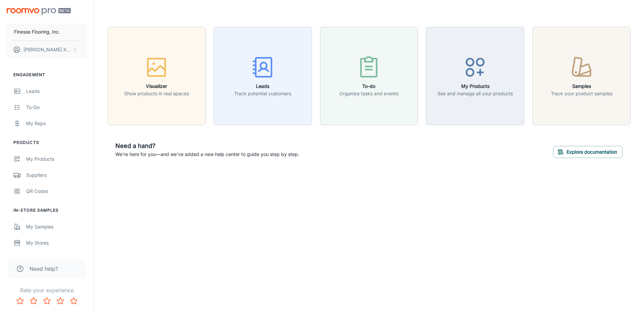 Image resolution: width=644 pixels, height=313 pixels. Describe the element at coordinates (588, 152) in the screenshot. I see `button: Explore documentation` at that location.